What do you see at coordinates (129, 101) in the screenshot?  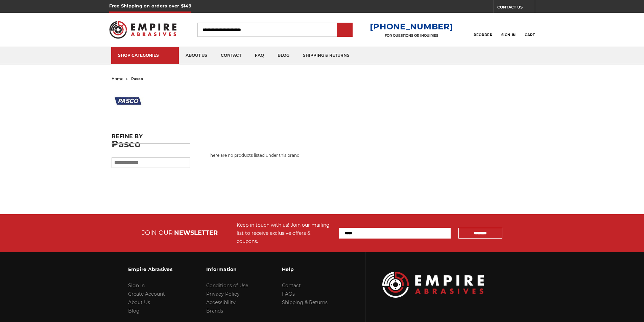 I see `img: pasco%20logo_1427640456__88397.original.jpg` at bounding box center [129, 101].